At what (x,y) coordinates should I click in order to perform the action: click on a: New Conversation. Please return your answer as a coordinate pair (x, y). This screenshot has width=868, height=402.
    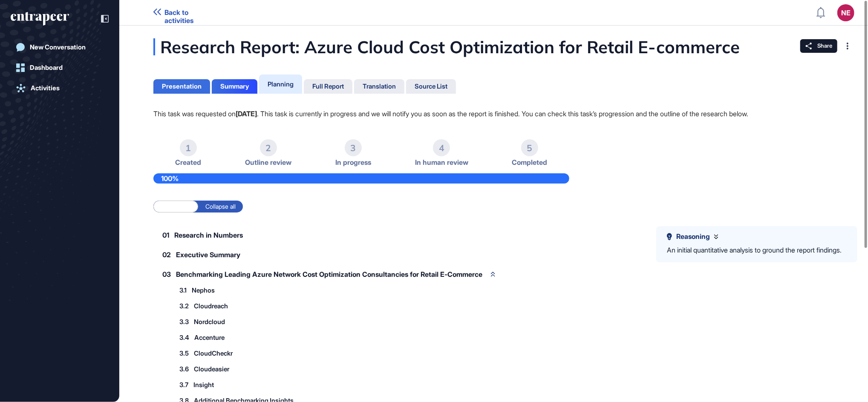
    Looking at the image, I should click on (60, 48).